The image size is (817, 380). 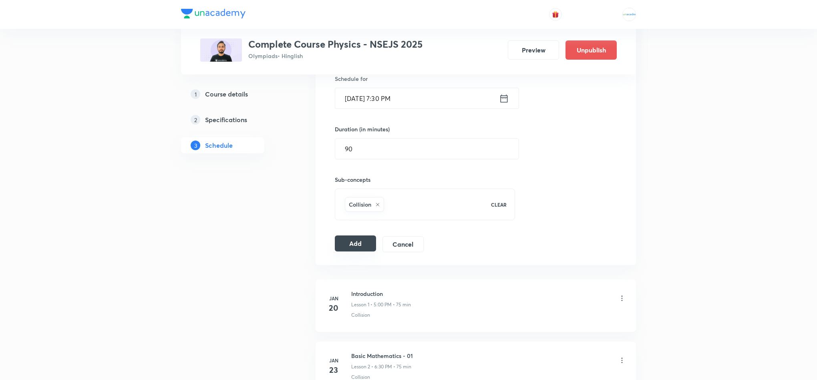 I want to click on p: CLEAR, so click(x=499, y=205).